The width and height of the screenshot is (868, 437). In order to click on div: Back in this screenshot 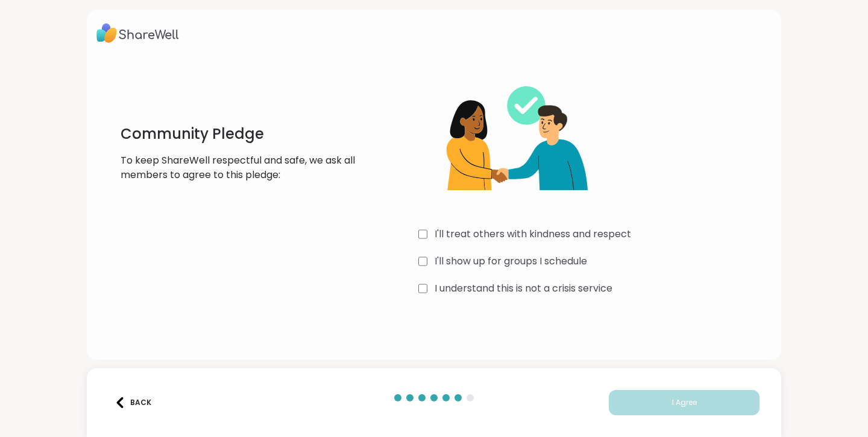, I will do `click(133, 403)`.